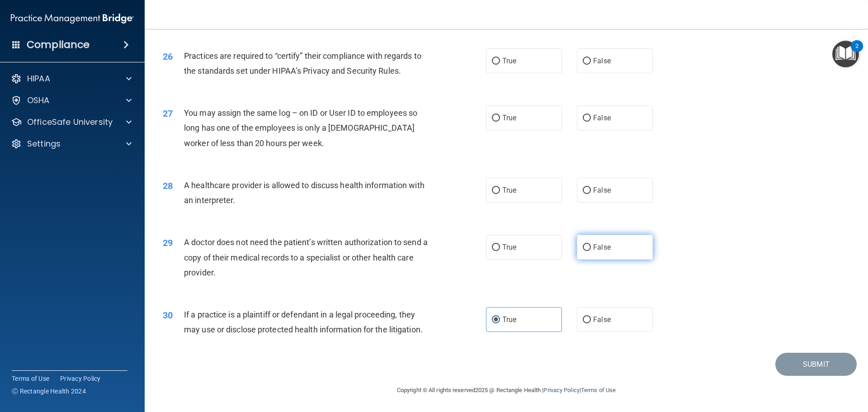 The height and width of the screenshot is (412, 868). I want to click on h4: Compliance, so click(58, 45).